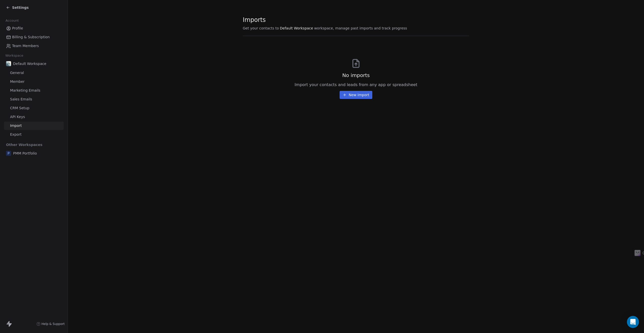 The image size is (644, 333). What do you see at coordinates (355, 95) in the screenshot?
I see `button: New Import` at bounding box center [355, 95].